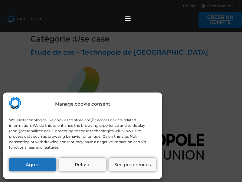 This screenshot has width=242, height=182. Describe the element at coordinates (133, 164) in the screenshot. I see `button: See preferences` at that location.